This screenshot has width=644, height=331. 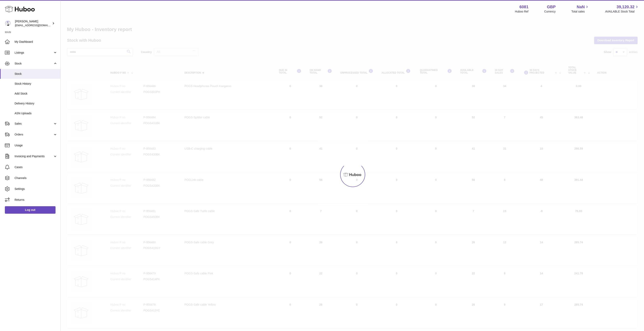 I want to click on span: AVAILABLE Stock Total, so click(x=622, y=11).